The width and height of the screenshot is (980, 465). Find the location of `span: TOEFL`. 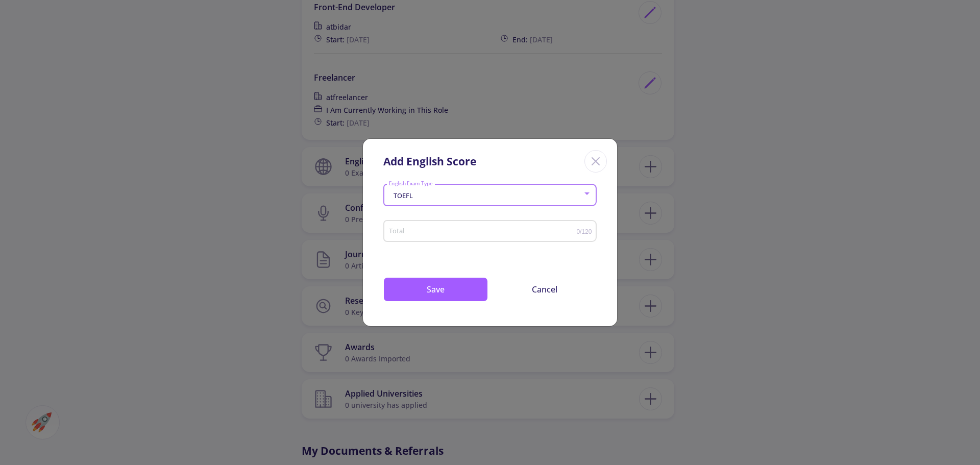

span: TOEFL is located at coordinates (402, 196).